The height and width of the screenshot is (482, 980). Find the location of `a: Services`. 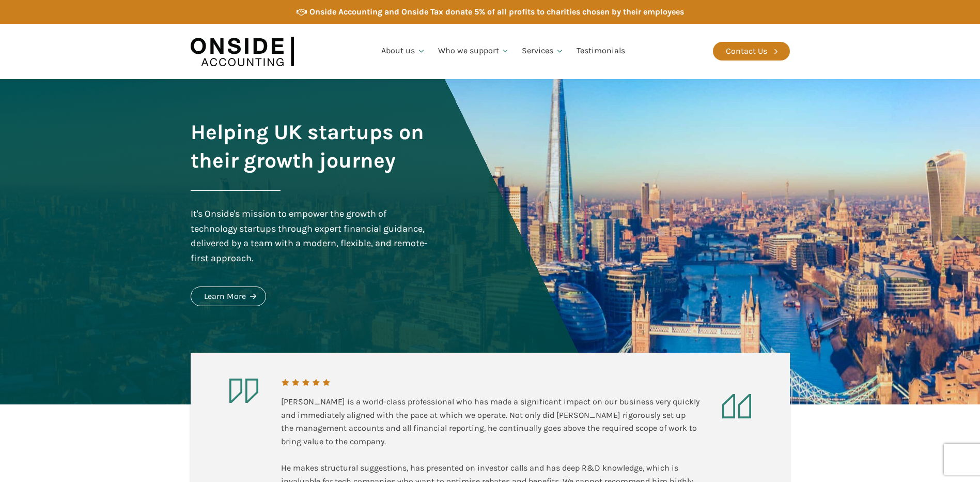

a: Services is located at coordinates (543, 52).